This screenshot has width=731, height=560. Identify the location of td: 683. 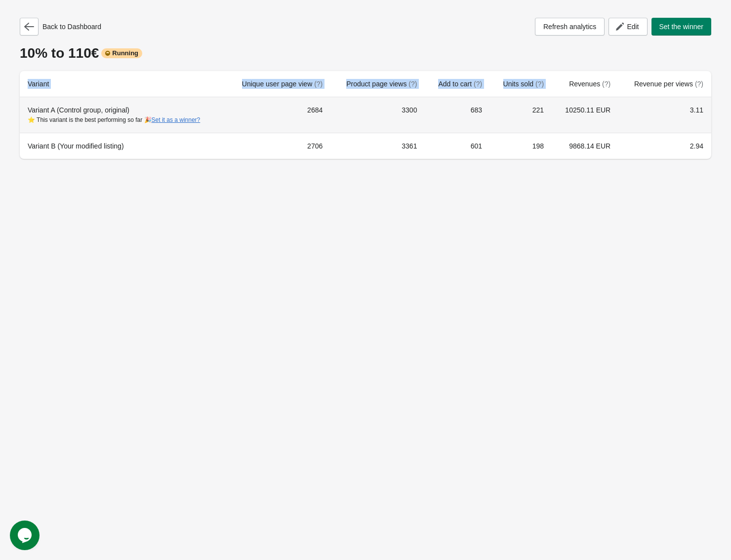
(457, 115).